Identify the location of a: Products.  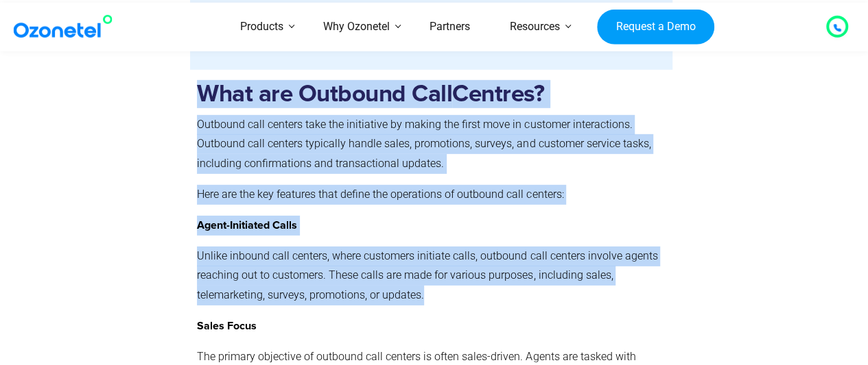
(261, 26).